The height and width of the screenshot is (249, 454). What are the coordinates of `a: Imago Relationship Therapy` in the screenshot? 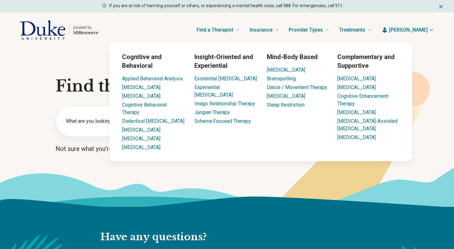 It's located at (225, 103).